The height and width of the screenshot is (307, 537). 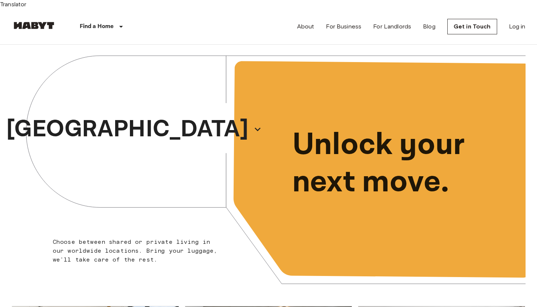 What do you see at coordinates (97, 27) in the screenshot?
I see `p: Find a Home` at bounding box center [97, 27].